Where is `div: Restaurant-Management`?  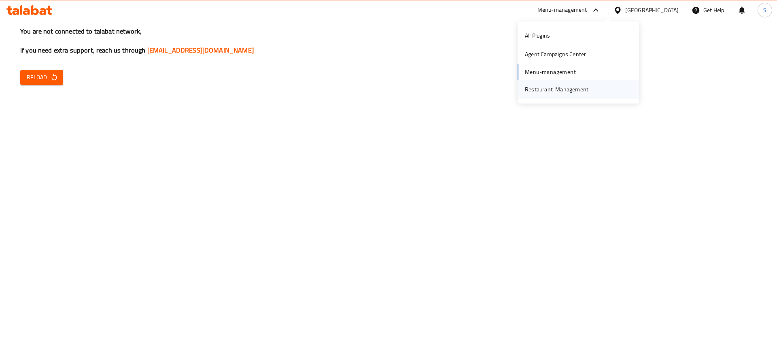
div: Restaurant-Management is located at coordinates (556, 89).